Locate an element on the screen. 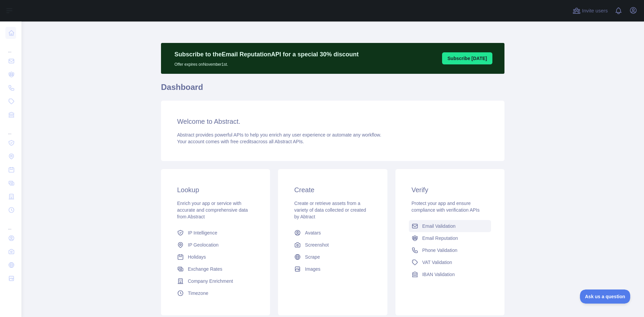  button: Invite users is located at coordinates (590, 11).